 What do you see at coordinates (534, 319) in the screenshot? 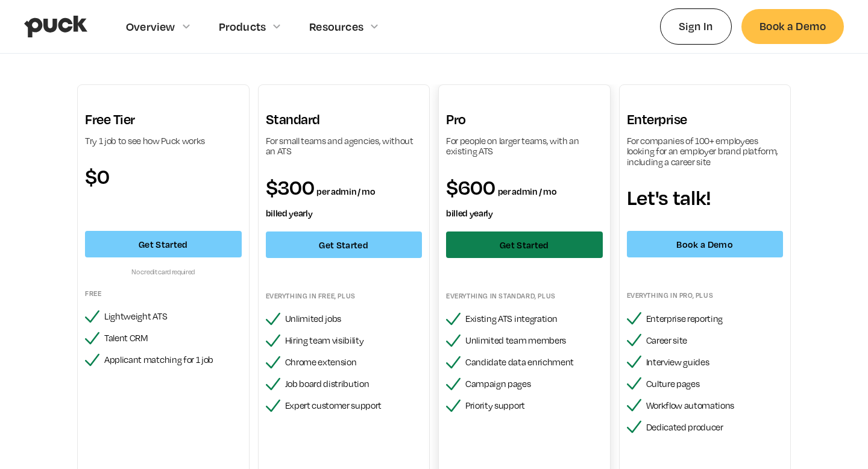
I see `div: Existing ATS integration` at bounding box center [534, 319].